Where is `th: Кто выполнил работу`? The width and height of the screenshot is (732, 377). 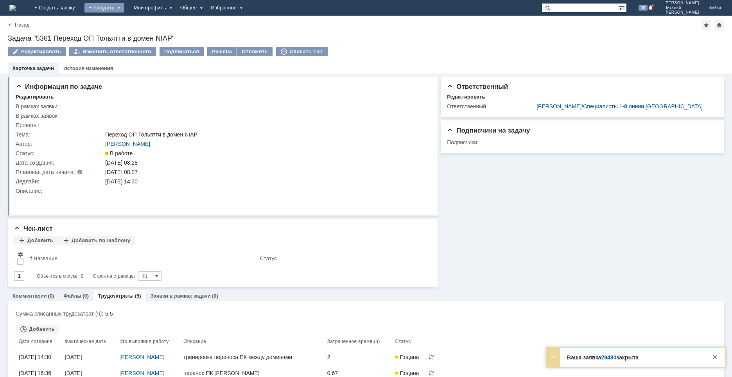
th: Кто выполнил работу is located at coordinates (149, 341).